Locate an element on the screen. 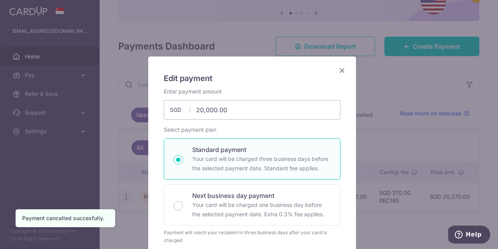 This screenshot has height=249, width=498. p: Your card will be charged one business day before the selected payment date. Extra 0.3% fee applies. is located at coordinates (262, 209).